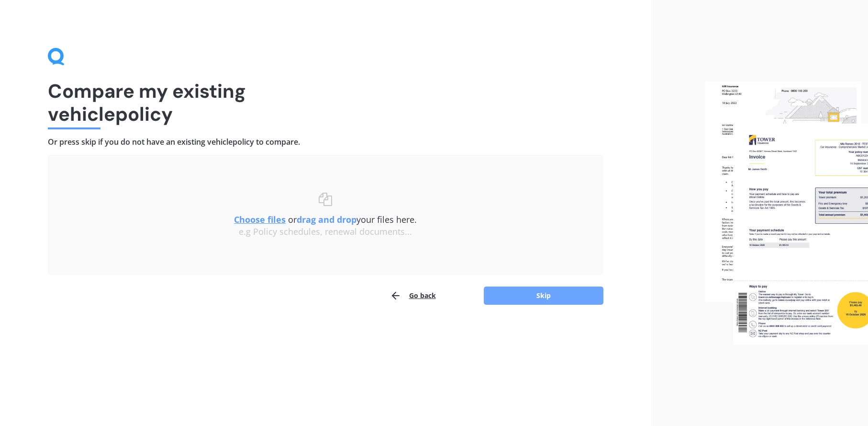 The height and width of the screenshot is (426, 868). I want to click on h4: Or press skip if you do not have an existing vehicle policy to compare., so click(326, 142).